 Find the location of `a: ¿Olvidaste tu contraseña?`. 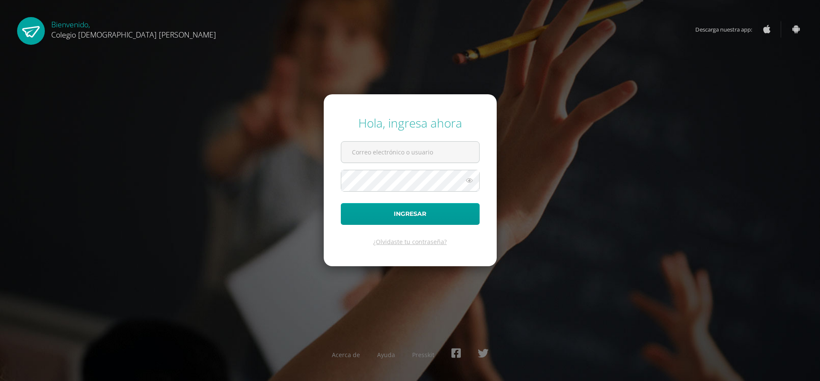

a: ¿Olvidaste tu contraseña? is located at coordinates (410, 242).